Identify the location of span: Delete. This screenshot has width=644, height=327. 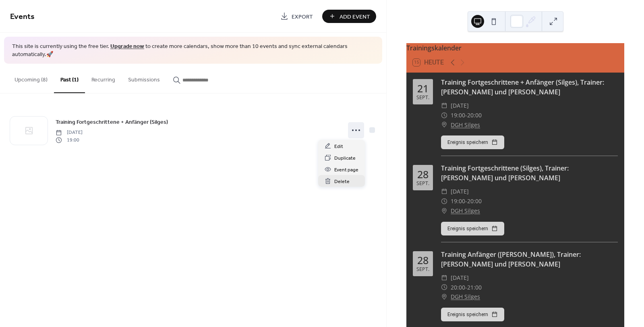
(342, 181).